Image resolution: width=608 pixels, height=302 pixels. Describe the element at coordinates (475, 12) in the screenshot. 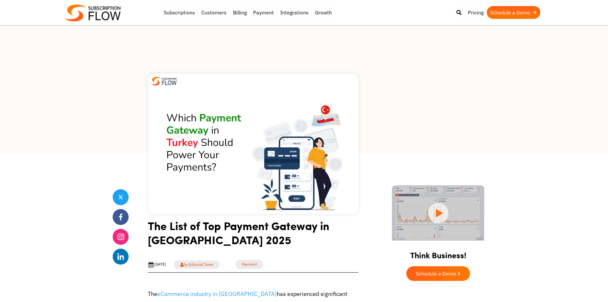

I see `a: Pricing` at that location.